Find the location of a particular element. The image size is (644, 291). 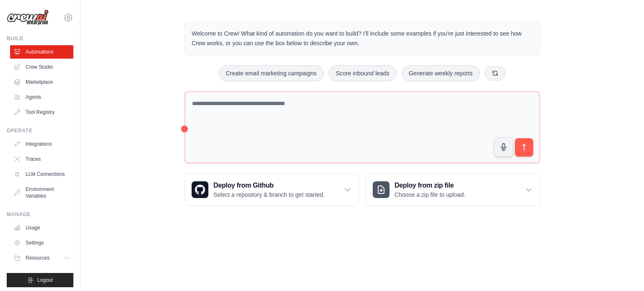

button: Resources is located at coordinates (42, 258).